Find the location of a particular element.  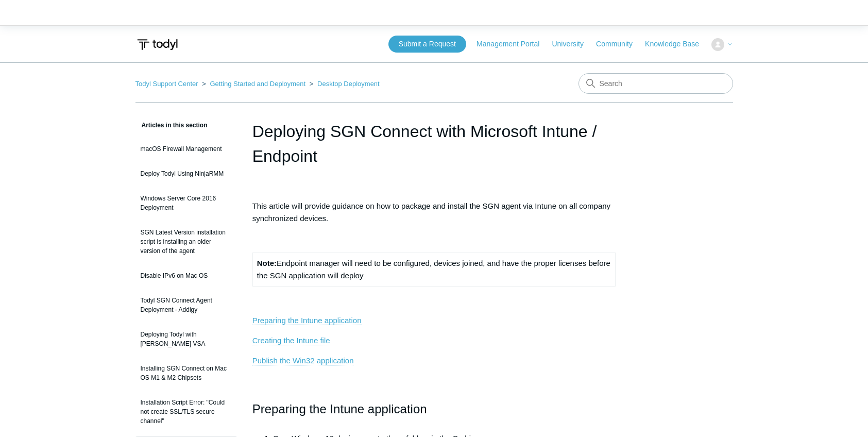

a: Community is located at coordinates (620, 44).